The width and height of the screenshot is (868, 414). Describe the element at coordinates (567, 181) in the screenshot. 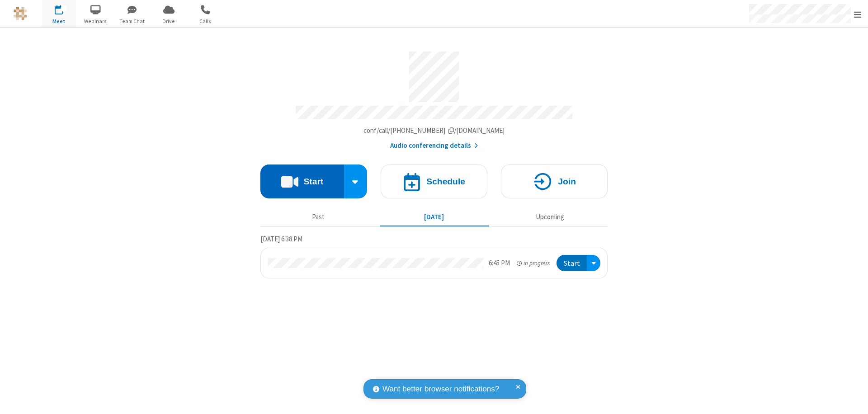

I see `h4: Join` at that location.